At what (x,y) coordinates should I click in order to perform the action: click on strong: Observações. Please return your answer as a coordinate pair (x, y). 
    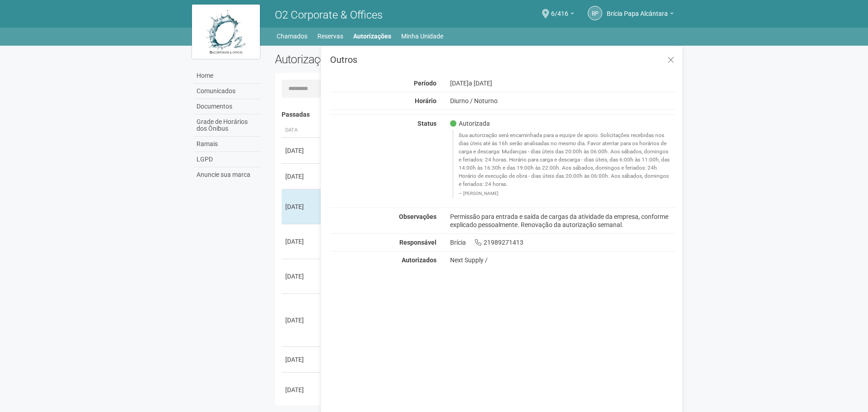
    Looking at the image, I should click on (417, 217).